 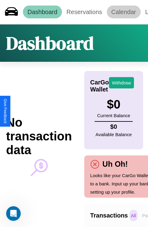 What do you see at coordinates (5, 111) in the screenshot?
I see `div: Give Feedback` at bounding box center [5, 111].